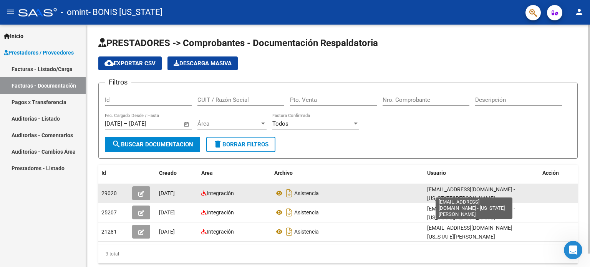  Describe the element at coordinates (114, 173) in the screenshot. I see `datatable-header-cell: Id` at that location.